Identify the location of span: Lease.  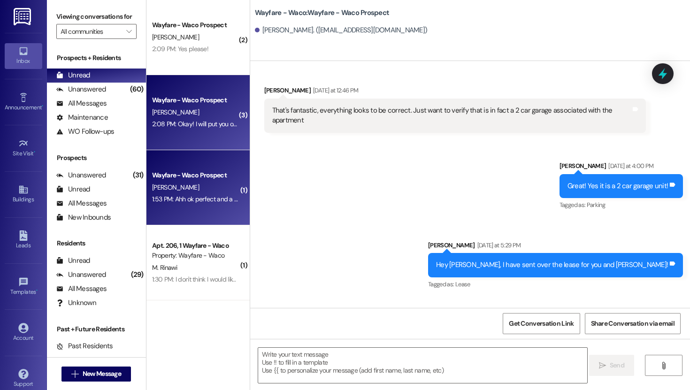
(463, 284).